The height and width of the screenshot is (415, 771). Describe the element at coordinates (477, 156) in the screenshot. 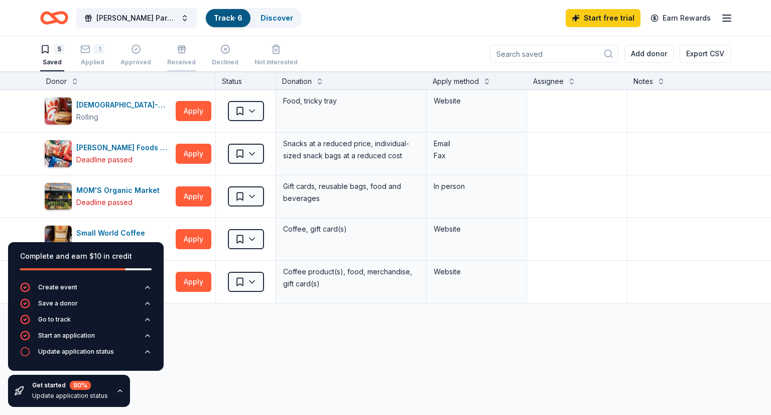

I see `div: Fax` at that location.